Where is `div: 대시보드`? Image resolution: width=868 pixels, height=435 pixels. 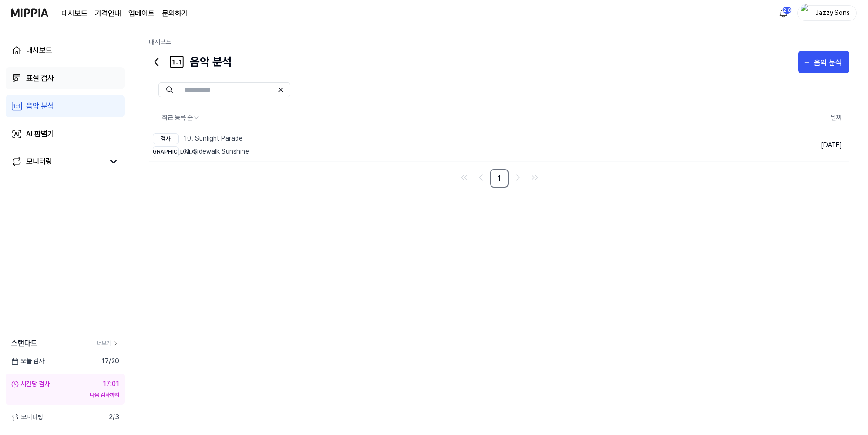
div: 대시보드 is located at coordinates (39, 51).